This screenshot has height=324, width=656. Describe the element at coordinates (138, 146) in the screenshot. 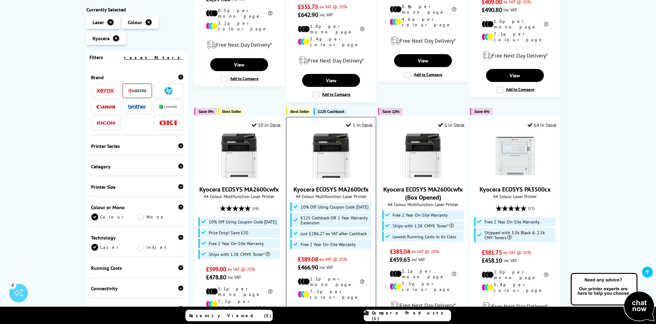

I see `div: Printer Series` at that location.